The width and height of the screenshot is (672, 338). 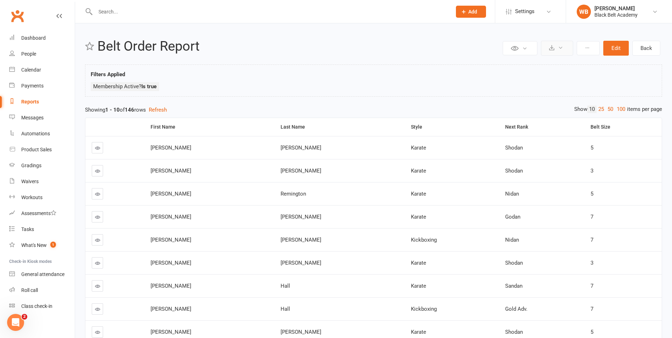 I want to click on strong: Is true, so click(x=149, y=86).